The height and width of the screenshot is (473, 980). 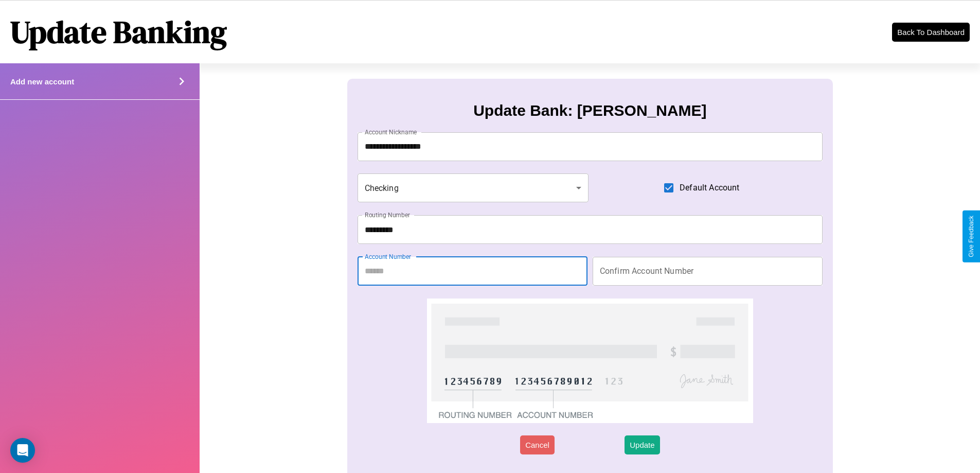 I want to click on label: Account Nickname, so click(x=391, y=132).